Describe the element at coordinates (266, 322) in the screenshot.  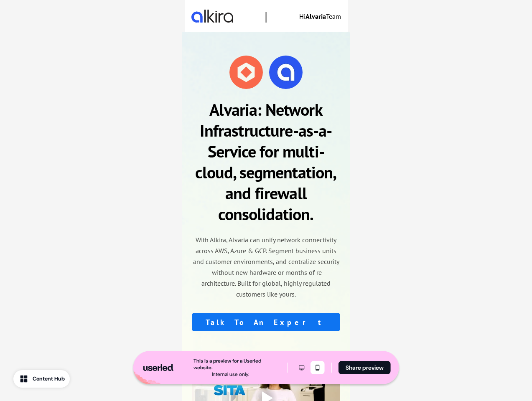
I see `a: Talk To An Expert` at that location.